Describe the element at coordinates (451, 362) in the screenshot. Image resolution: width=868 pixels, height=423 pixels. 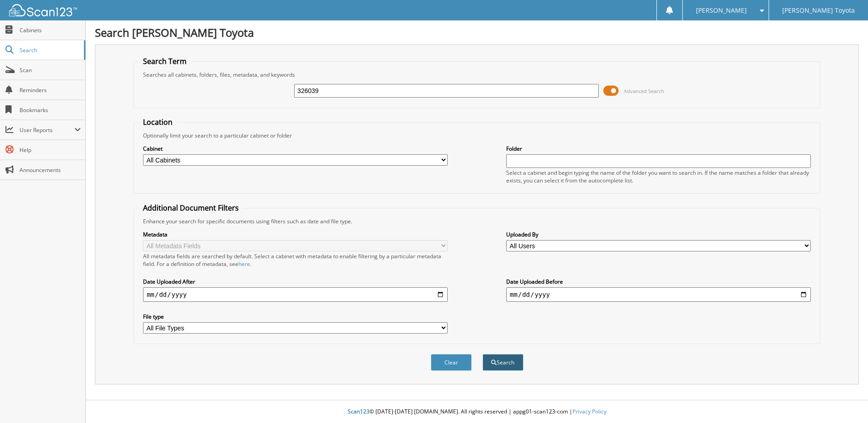
I see `button: Clear` at that location.